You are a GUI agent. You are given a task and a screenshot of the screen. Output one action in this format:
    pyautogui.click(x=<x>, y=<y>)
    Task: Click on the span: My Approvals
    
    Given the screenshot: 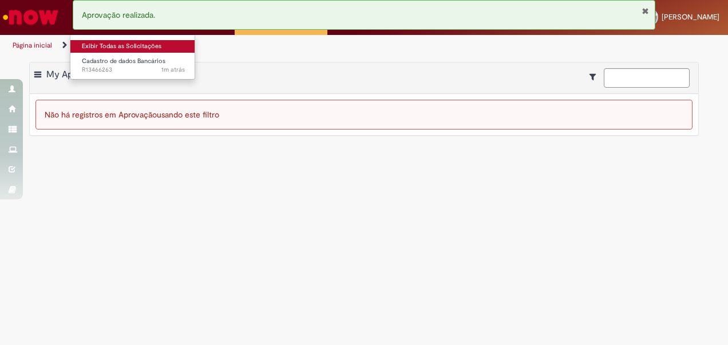 What is the action you would take?
    pyautogui.click(x=74, y=74)
    